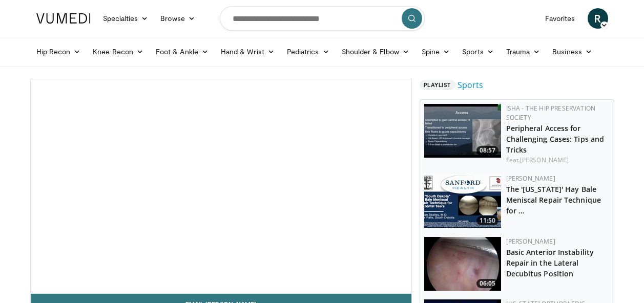 The width and height of the screenshot is (644, 303). Describe the element at coordinates (58, 52) in the screenshot. I see `a: Hip Recon` at that location.